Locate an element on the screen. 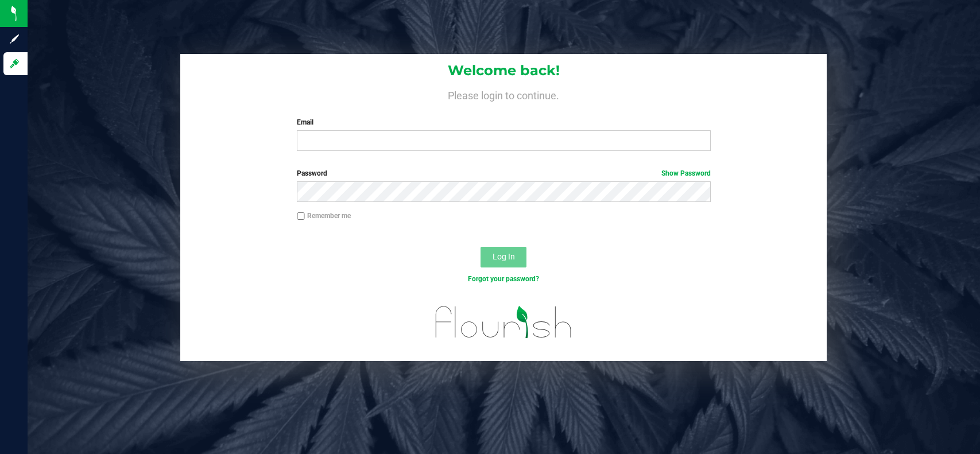 The height and width of the screenshot is (454, 980). label: Email is located at coordinates (503, 122).